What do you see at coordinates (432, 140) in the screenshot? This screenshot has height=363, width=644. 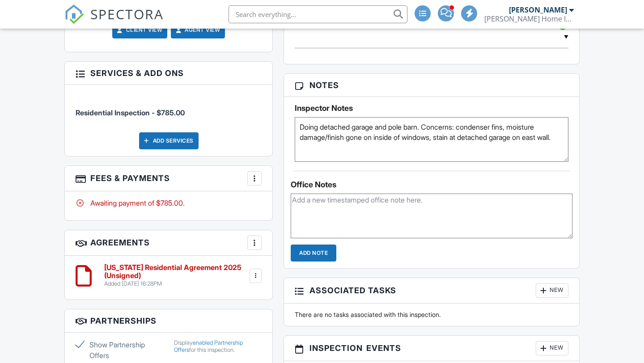 I see `textarea: Doing detached garage and pole barn. Concerns: condenser fins, moisture damage/finish gone on ins...` at bounding box center [432, 140].